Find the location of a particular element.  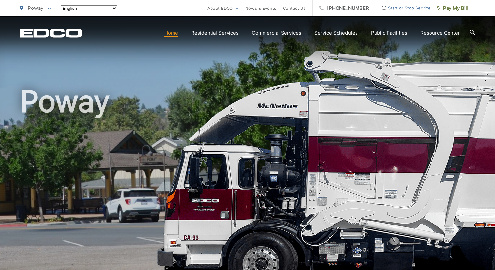

select: Select a language is located at coordinates (89, 8).